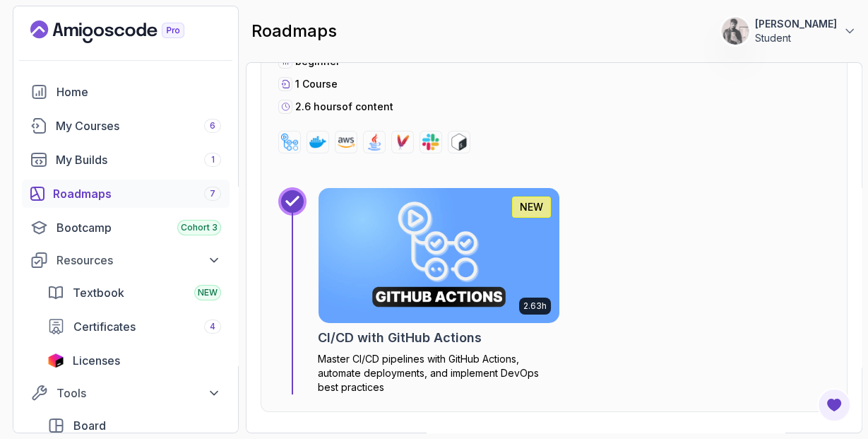  I want to click on a: home, so click(126, 92).